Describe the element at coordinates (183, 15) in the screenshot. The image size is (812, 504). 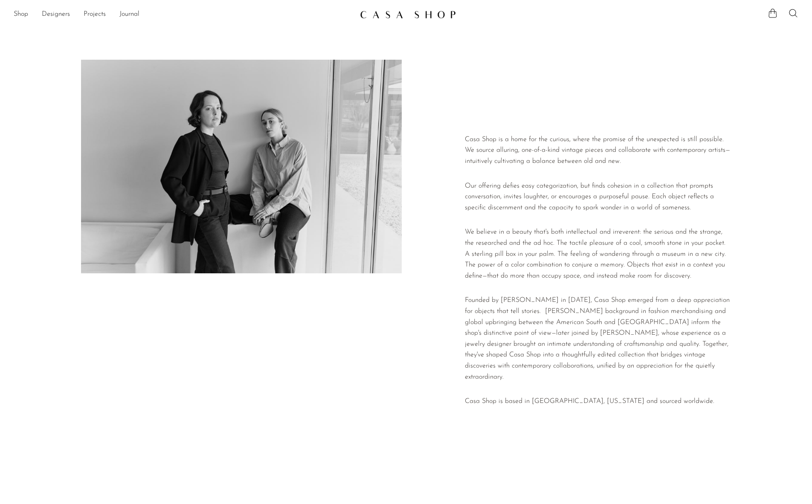
I see `nav: Desktop navigation` at that location.